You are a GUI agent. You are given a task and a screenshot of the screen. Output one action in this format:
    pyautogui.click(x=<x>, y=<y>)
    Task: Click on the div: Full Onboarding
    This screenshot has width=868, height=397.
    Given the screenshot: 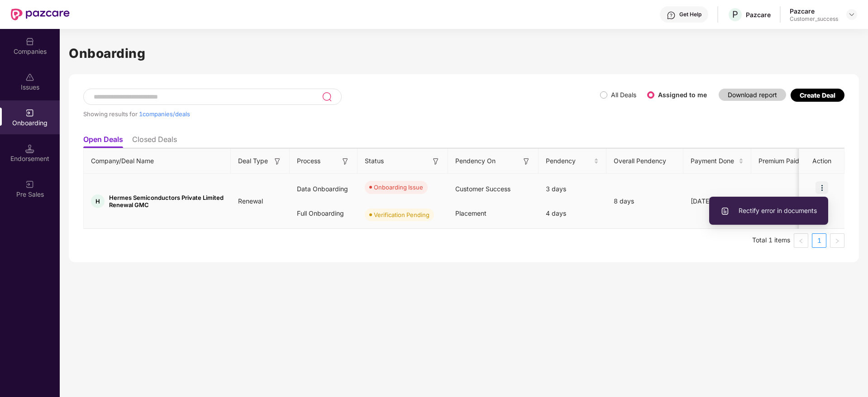 What is the action you would take?
    pyautogui.click(x=323, y=214)
    